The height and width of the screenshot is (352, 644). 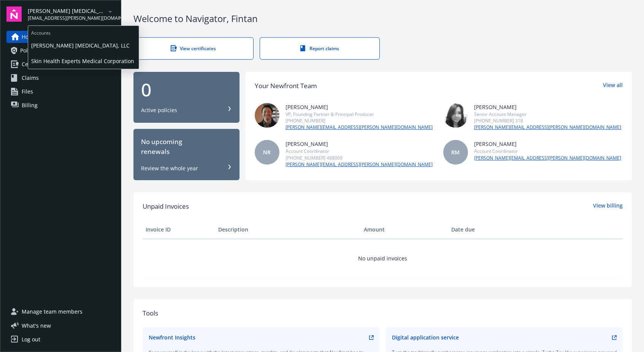 I want to click on th: Date due, so click(x=484, y=229).